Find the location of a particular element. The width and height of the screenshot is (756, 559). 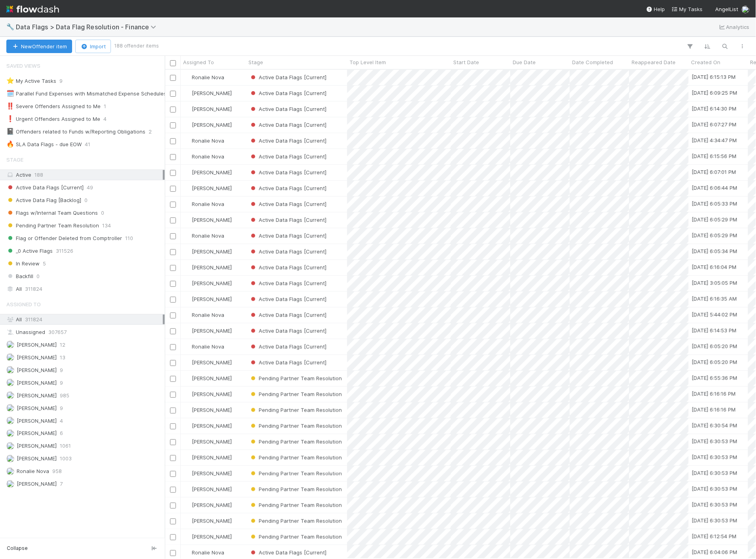

span: 5 is located at coordinates (45, 264).